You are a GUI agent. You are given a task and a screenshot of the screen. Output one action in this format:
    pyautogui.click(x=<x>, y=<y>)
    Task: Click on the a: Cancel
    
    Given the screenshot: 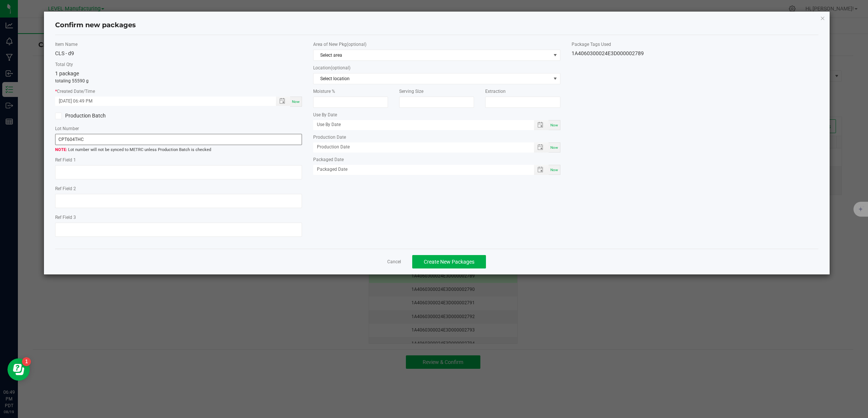 What is the action you would take?
    pyautogui.click(x=394, y=262)
    